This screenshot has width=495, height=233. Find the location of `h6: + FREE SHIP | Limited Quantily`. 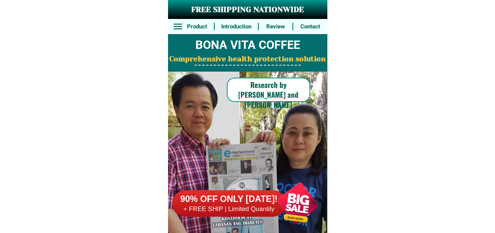

h6: + FREE SHIP | Limited Quantily is located at coordinates (229, 209).